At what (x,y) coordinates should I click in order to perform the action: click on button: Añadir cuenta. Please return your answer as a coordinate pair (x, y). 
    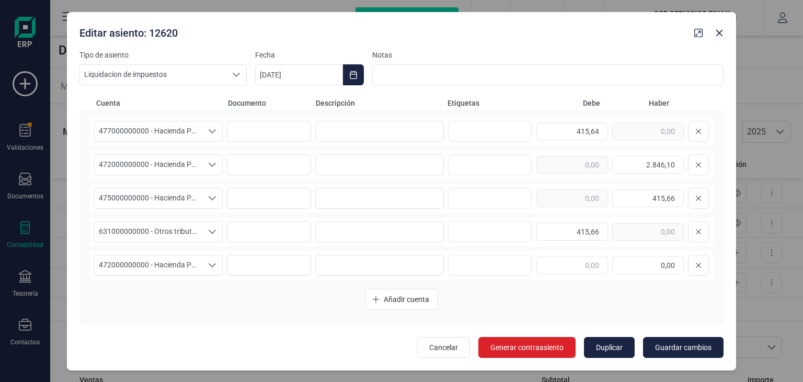
    Looking at the image, I should click on (402, 299).